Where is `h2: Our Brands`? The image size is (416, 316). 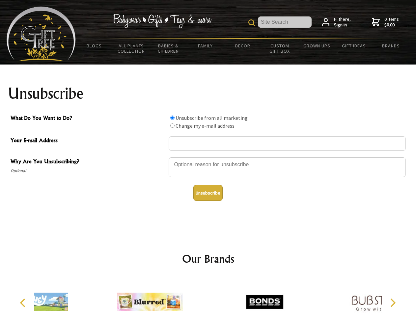
h2: Our Brands is located at coordinates (208, 259).